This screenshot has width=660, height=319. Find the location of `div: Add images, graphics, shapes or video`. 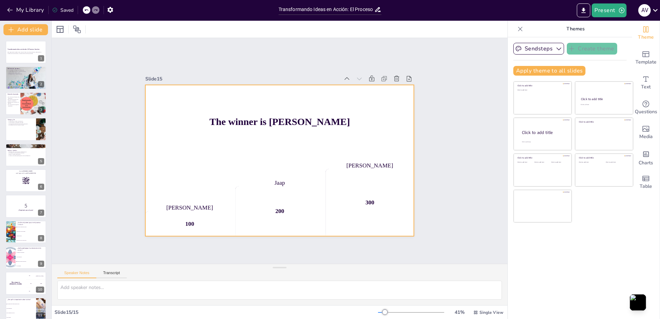

div: Add images, graphics, shapes or video is located at coordinates (646, 133).